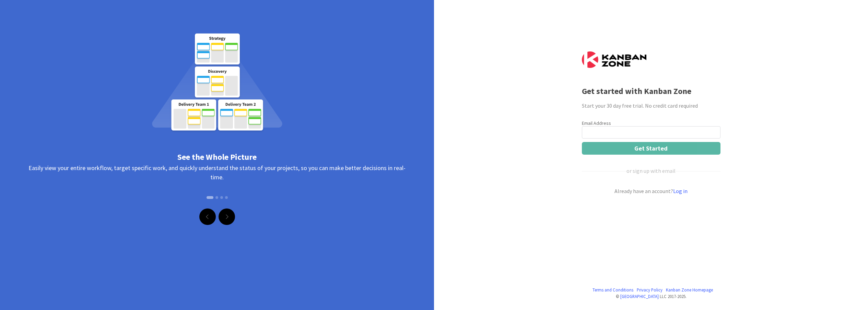 This screenshot has height=310, width=868. I want to click on button: Get Started, so click(651, 148).